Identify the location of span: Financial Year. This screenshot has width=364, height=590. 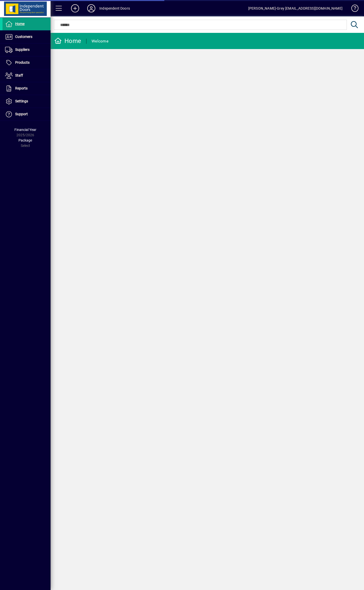
(25, 130).